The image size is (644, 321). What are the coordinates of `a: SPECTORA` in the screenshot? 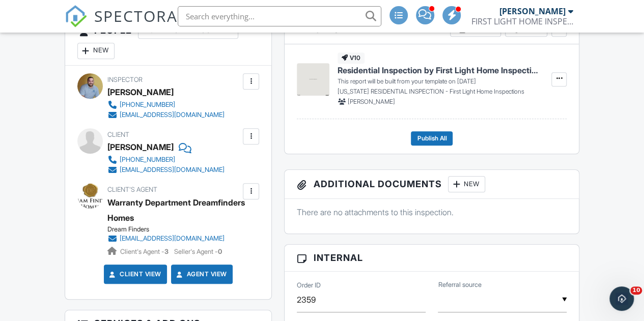 It's located at (121, 24).